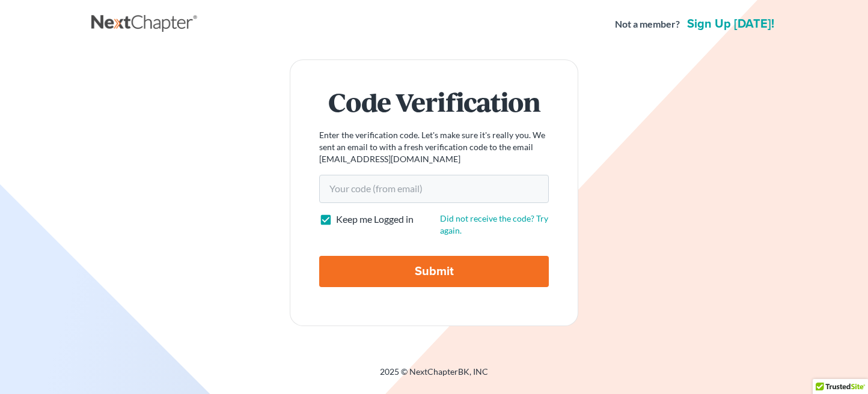  What do you see at coordinates (434, 147) in the screenshot?
I see `p: Enter the verification code. Let's make sure it's really you. We sent an email to with a fresh ve...` at bounding box center [434, 147].